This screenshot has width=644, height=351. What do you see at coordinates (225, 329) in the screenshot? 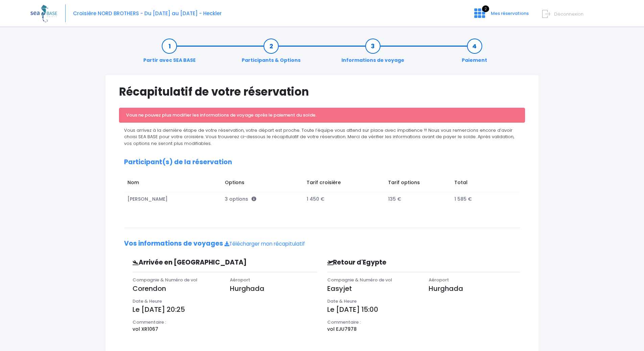
I see `p: vol XR1067` at bounding box center [225, 329].